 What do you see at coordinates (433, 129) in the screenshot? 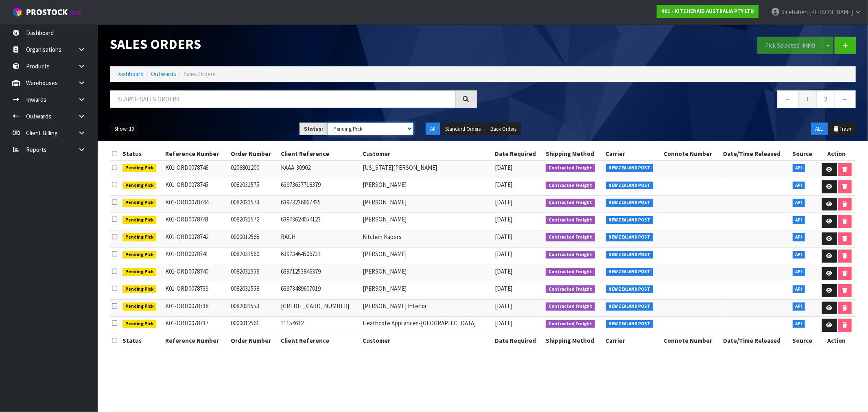
I see `button: All` at bounding box center [433, 129].